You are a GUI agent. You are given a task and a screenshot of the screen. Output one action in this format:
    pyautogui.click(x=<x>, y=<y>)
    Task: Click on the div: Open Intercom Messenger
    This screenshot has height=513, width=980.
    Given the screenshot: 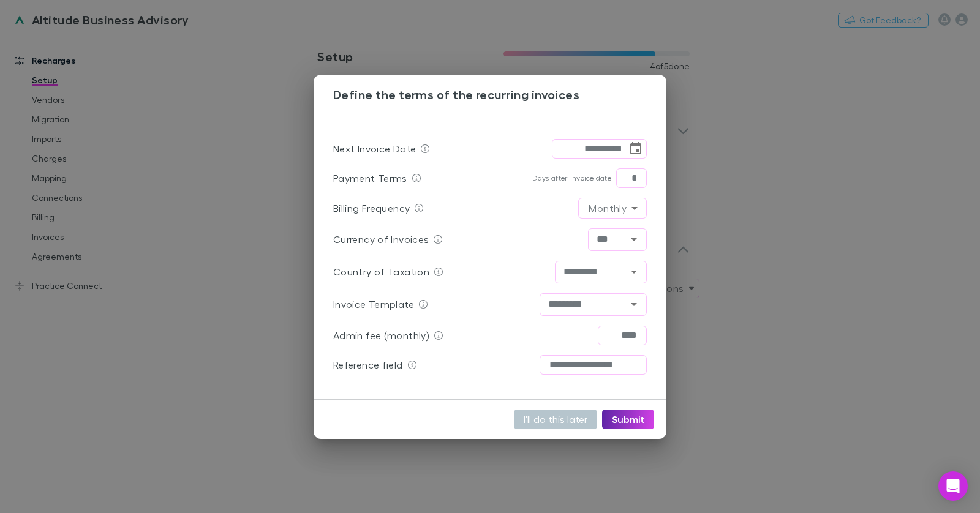 What is the action you would take?
    pyautogui.click(x=953, y=486)
    